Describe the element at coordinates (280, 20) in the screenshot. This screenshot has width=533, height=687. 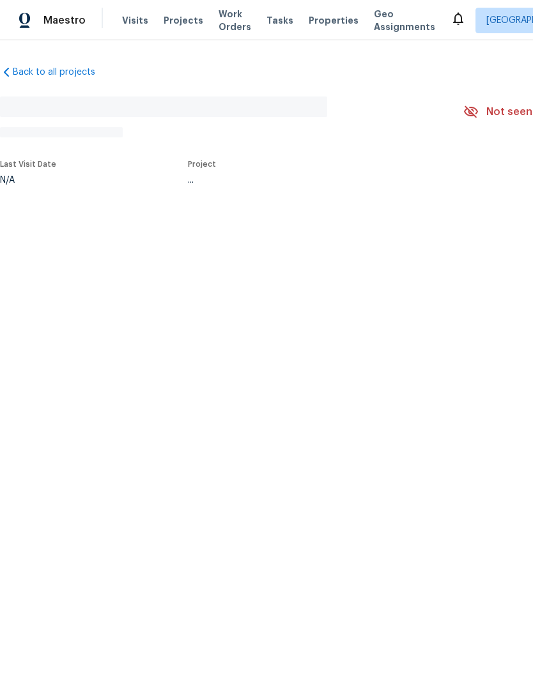
I see `span: Tasks` at that location.